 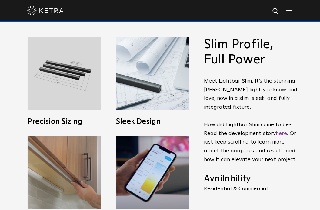 What do you see at coordinates (153, 74) in the screenshot?
I see `img: L30_SlimProfile` at bounding box center [153, 74].